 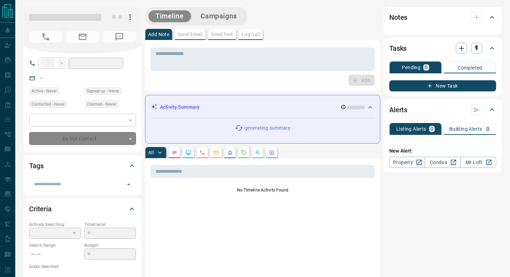 What do you see at coordinates (466, 129) in the screenshot?
I see `p: Building Alerts` at bounding box center [466, 129].